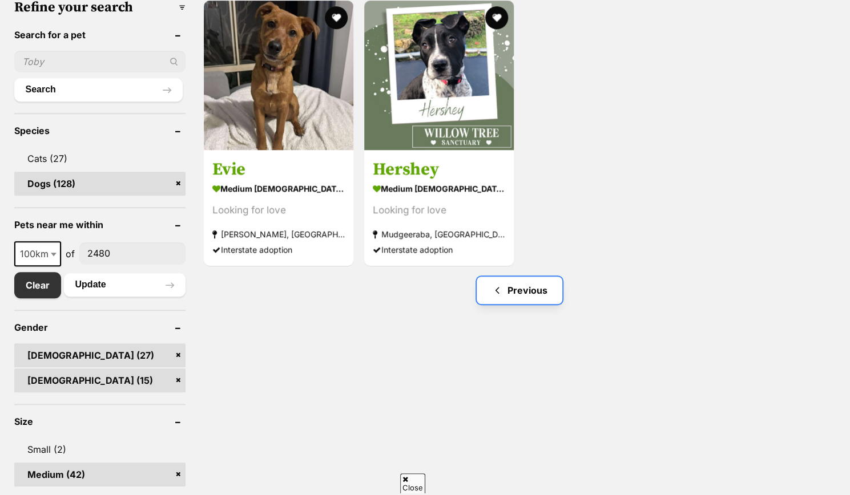 The width and height of the screenshot is (850, 495). I want to click on h3: Evie, so click(279, 169).